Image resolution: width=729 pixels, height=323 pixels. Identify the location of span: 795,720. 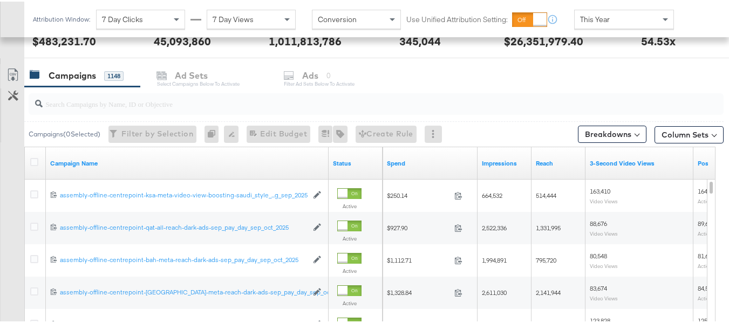
(546, 258).